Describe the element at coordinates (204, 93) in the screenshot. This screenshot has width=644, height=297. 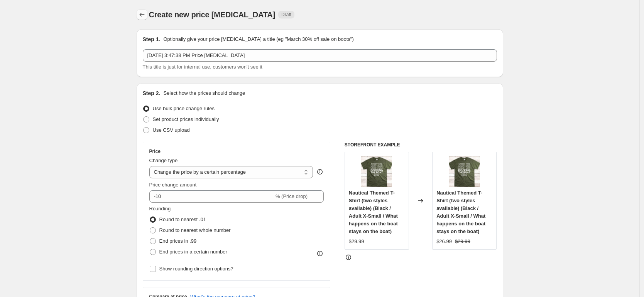
I see `p: Select how the prices should change` at that location.